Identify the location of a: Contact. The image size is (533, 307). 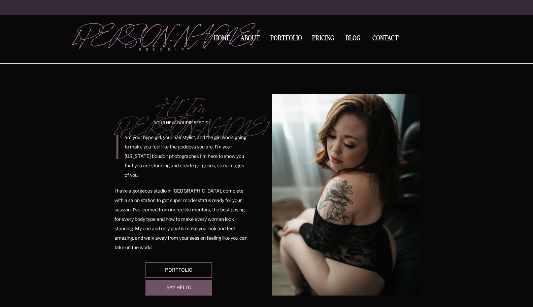
(385, 38).